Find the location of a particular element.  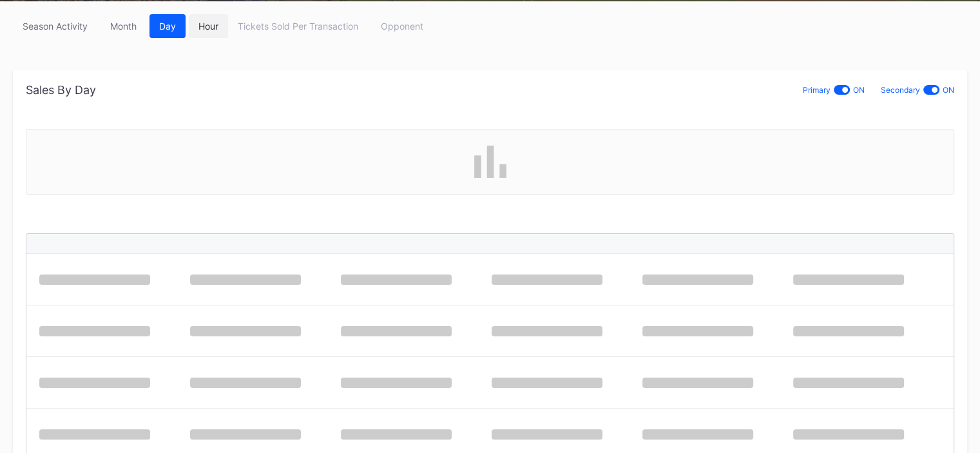

button: Season Activity is located at coordinates (55, 26).